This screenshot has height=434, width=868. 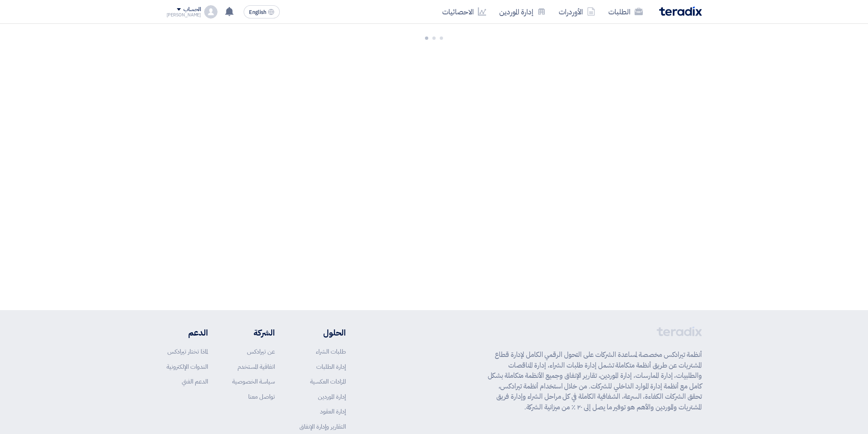 What do you see at coordinates (187, 332) in the screenshot?
I see `li: الدعم` at bounding box center [187, 332].